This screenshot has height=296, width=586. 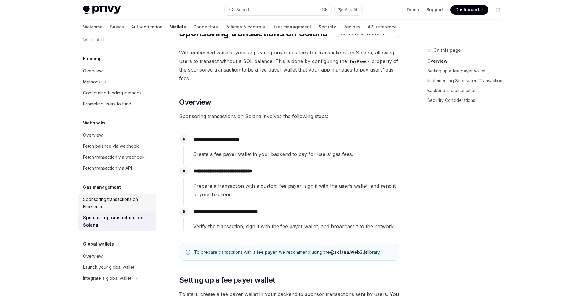 What do you see at coordinates (293, 252) in the screenshot?
I see `span: To prepare transactions with a fee payer, we recommend using the library.` at bounding box center [293, 252].